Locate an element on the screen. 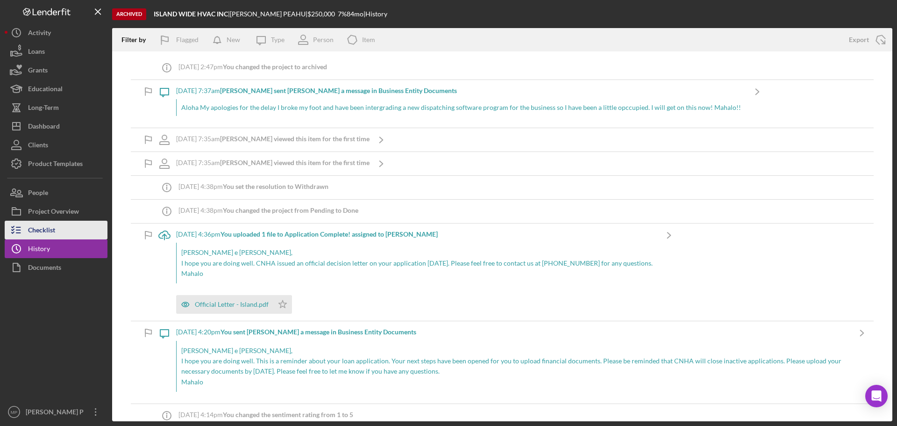  a: Grants is located at coordinates (56, 70).